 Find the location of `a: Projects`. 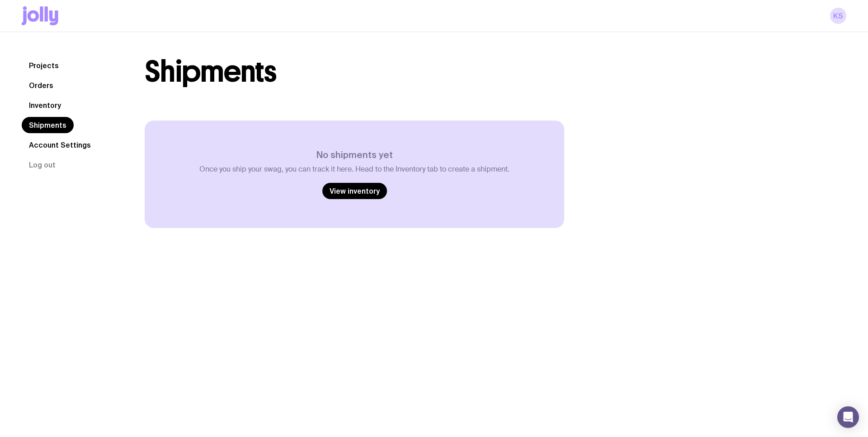

a: Projects is located at coordinates (44, 65).